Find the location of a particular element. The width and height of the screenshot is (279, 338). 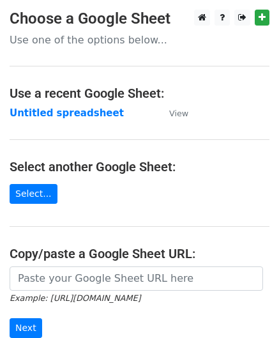

a: Select... is located at coordinates (33, 194).